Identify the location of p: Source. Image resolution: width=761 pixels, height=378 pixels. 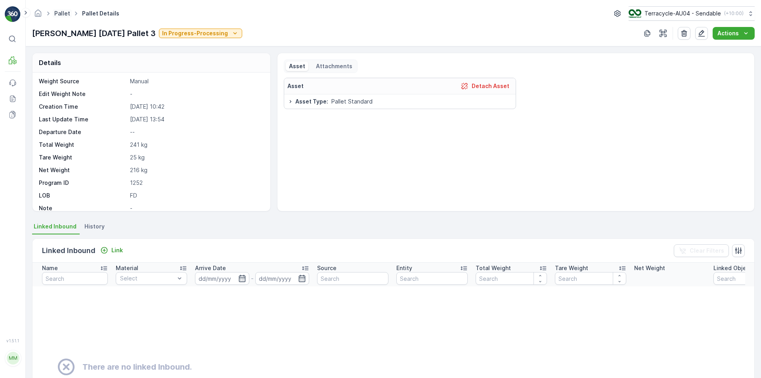
(327, 268).